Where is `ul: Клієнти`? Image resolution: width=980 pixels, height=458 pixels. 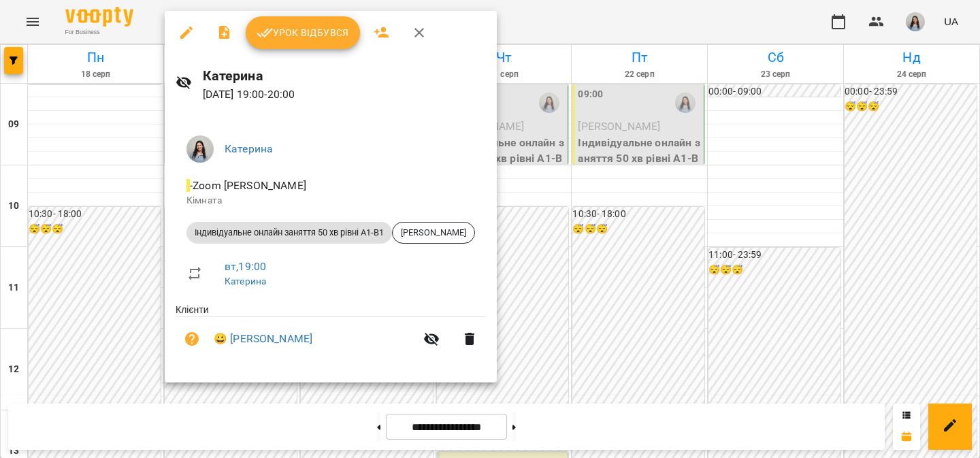
ul: Клієнти is located at coordinates (331, 334).